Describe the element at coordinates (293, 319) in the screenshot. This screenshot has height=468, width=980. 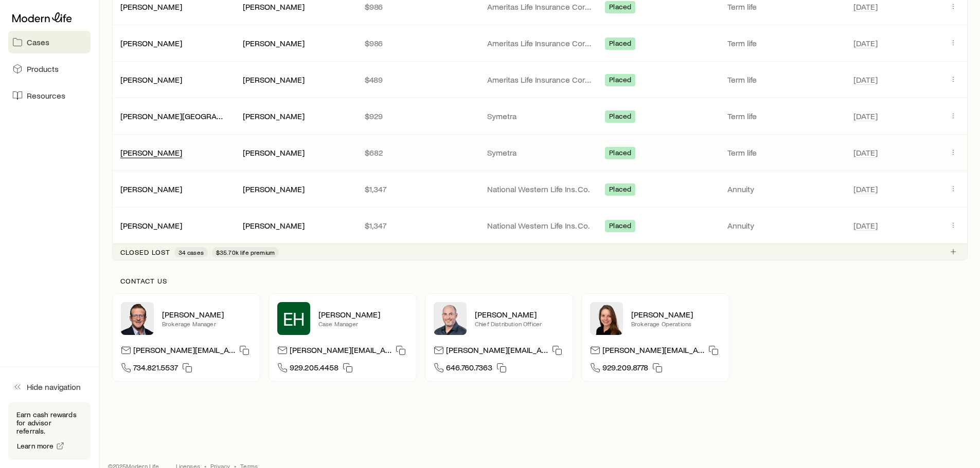
I see `span: EH` at that location.